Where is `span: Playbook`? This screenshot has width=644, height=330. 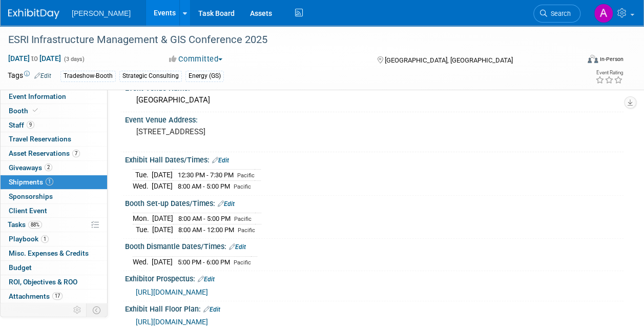 span: Playbook is located at coordinates (29, 239).